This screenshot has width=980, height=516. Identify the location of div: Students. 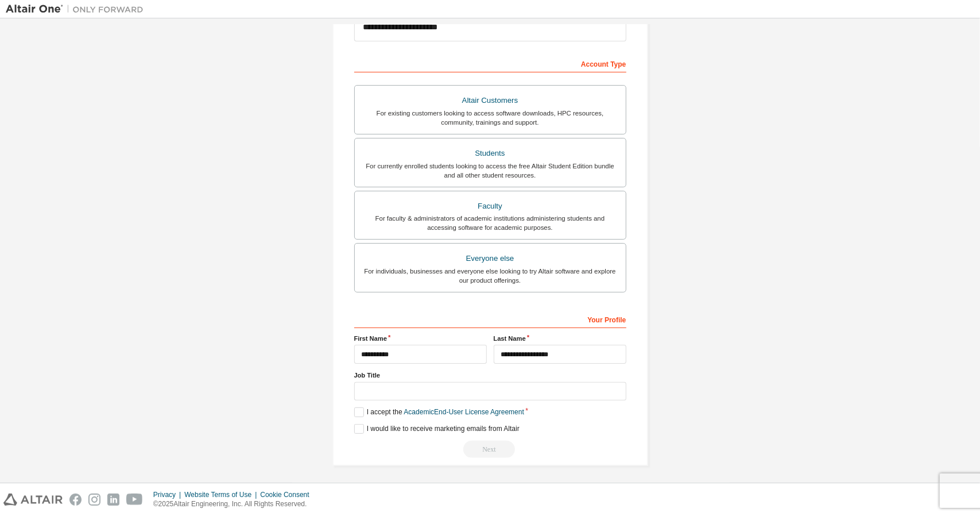
(490, 154).